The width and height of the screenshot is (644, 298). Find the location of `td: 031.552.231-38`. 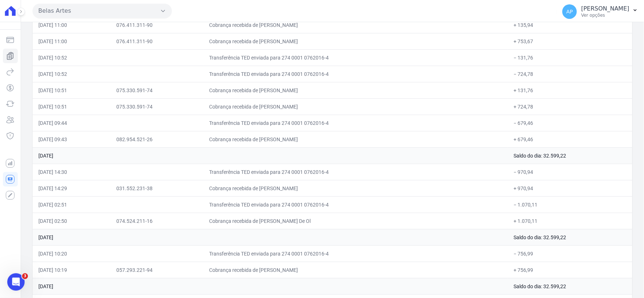

td: 031.552.231-38 is located at coordinates (157, 188).